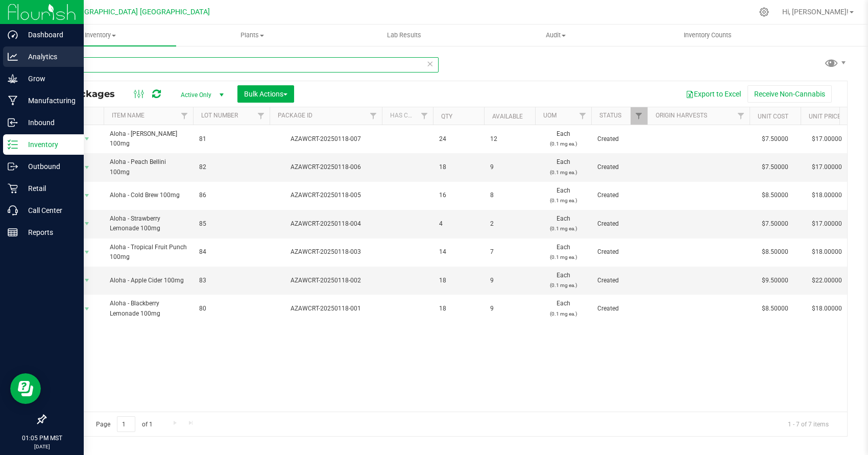  What do you see at coordinates (773, 116) in the screenshot?
I see `a: Unit Cost` at bounding box center [773, 116].